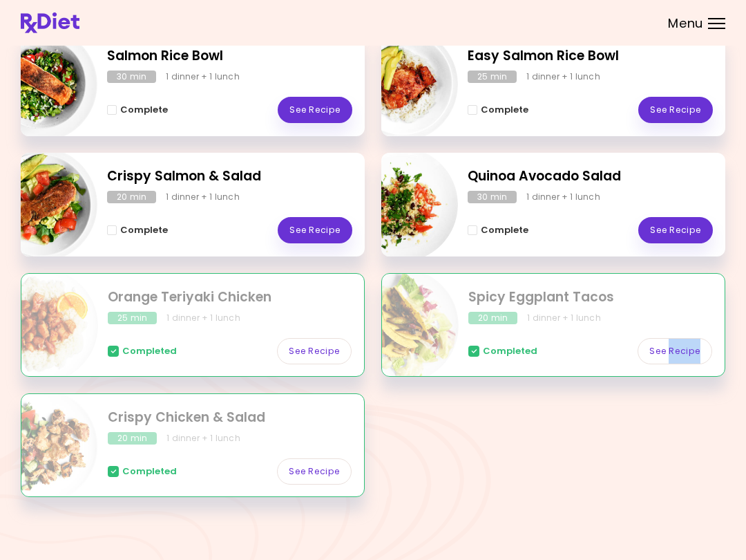 This screenshot has height=560, width=746. What do you see at coordinates (314, 351) in the screenshot?
I see `a: See Recipe - Orange Teriyaki Chicken` at bounding box center [314, 351].